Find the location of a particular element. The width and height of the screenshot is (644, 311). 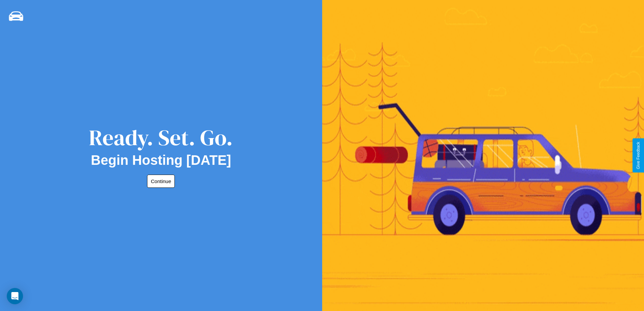

div: Open Intercom Messenger is located at coordinates (15, 296).